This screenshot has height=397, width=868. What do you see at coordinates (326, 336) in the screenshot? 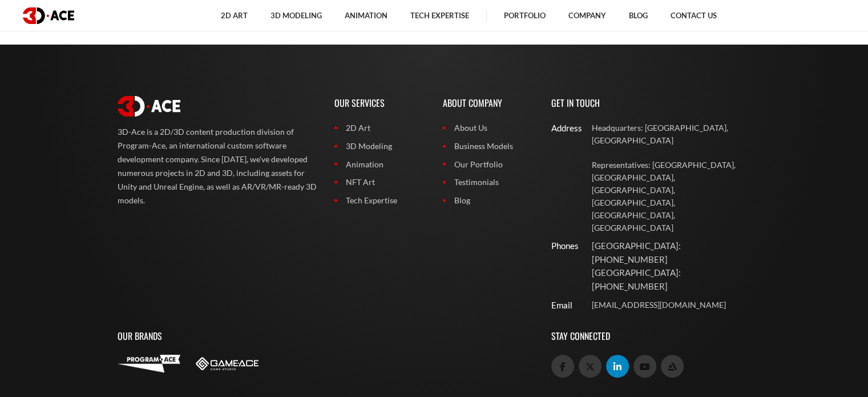
I see `p: Our Brands` at bounding box center [326, 336].